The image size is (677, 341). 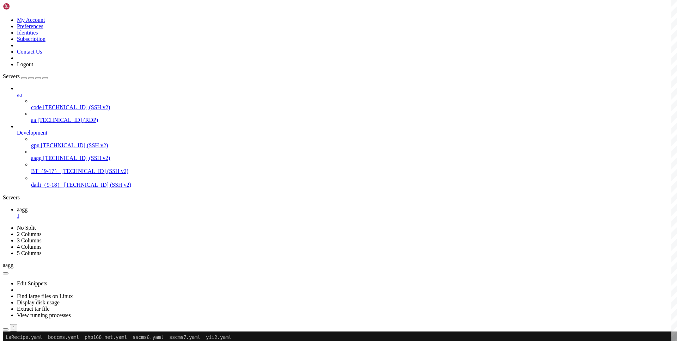 I want to click on x-row: - "{{BaseURL}}/js/config.js", so click(x=294, y=88).